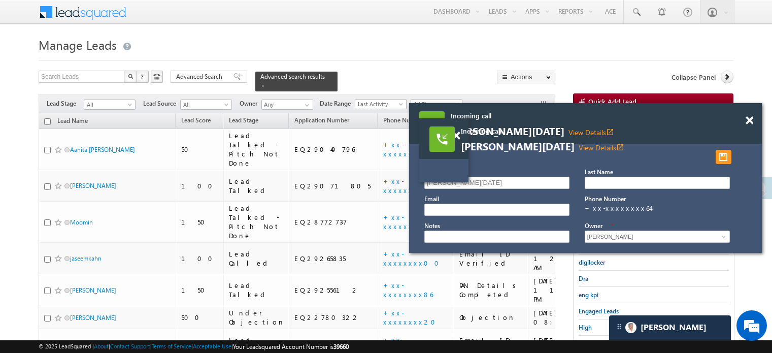 The height and width of the screenshot is (353, 772). What do you see at coordinates (333, 290) in the screenshot?
I see `div: EQ29255612` at bounding box center [333, 290].